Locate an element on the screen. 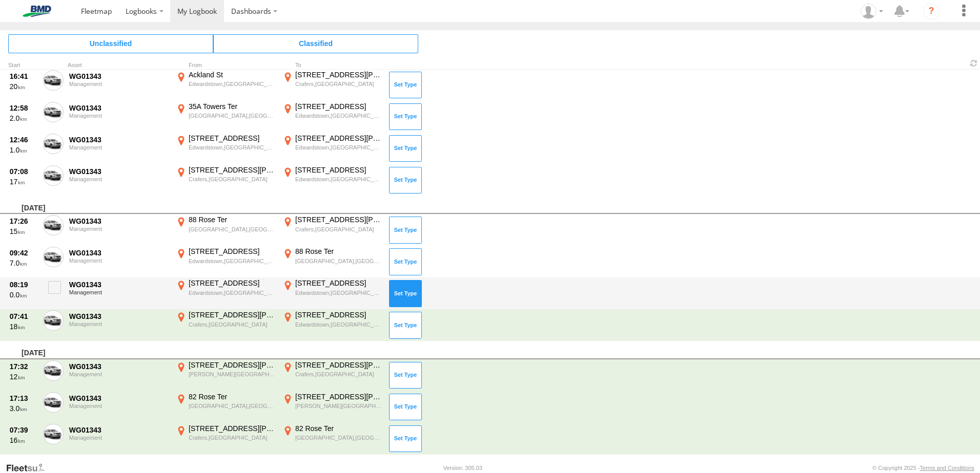  div: 07:41 is located at coordinates (23, 317).